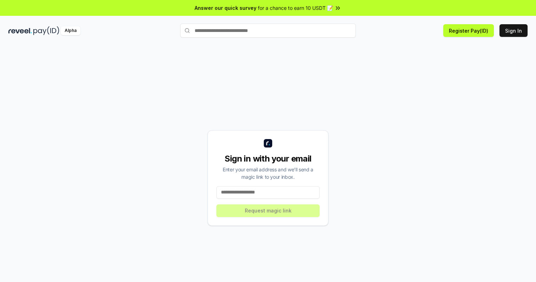  What do you see at coordinates (46, 31) in the screenshot?
I see `img: pay_id` at bounding box center [46, 31].